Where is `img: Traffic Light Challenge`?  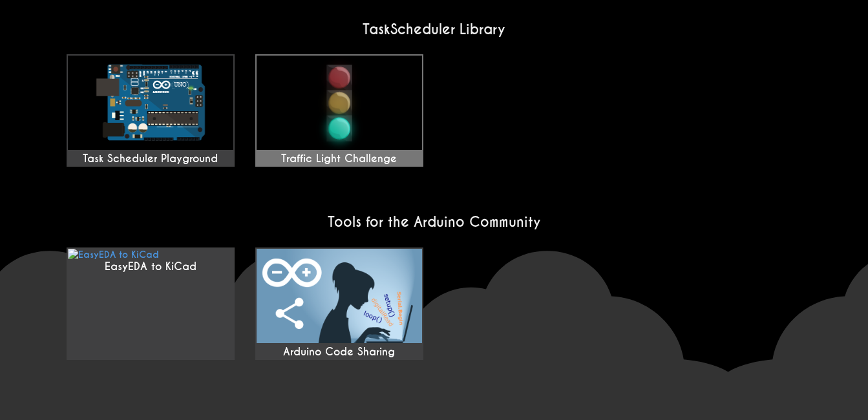
img: Traffic Light Challenge is located at coordinates (339, 103).